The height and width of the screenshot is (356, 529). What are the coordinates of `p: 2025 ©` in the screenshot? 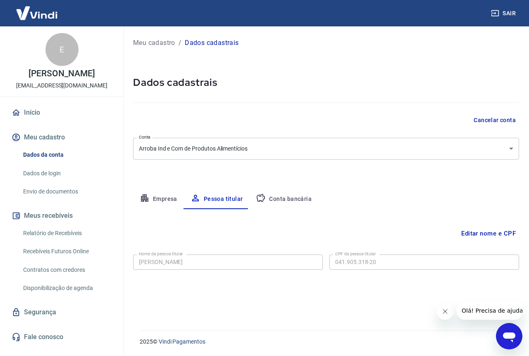 It's located at (324, 342).